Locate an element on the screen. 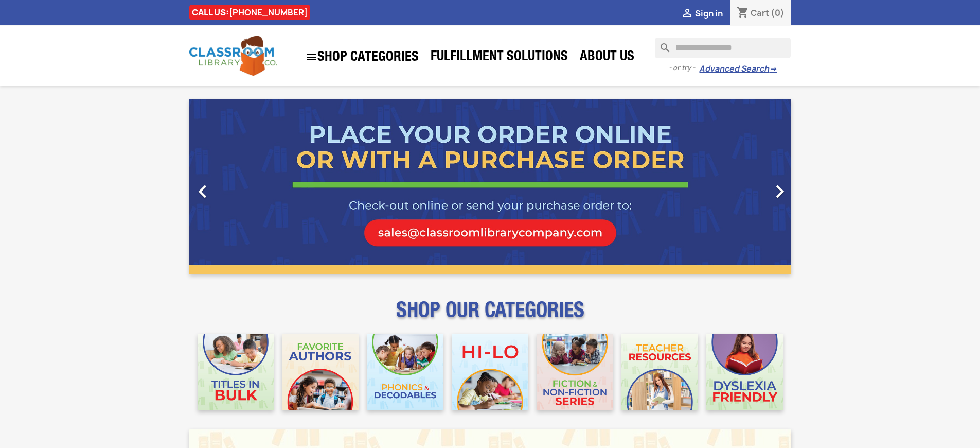  img: Classroom Library Company is located at coordinates (233, 55).